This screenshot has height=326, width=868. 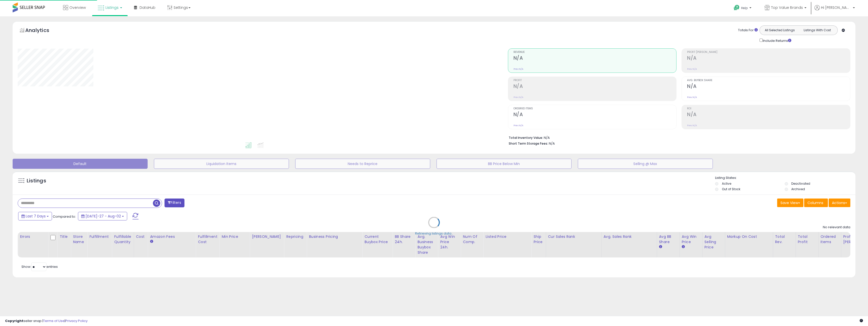 What do you see at coordinates (147, 8) in the screenshot?
I see `span: DataHub` at bounding box center [147, 8].